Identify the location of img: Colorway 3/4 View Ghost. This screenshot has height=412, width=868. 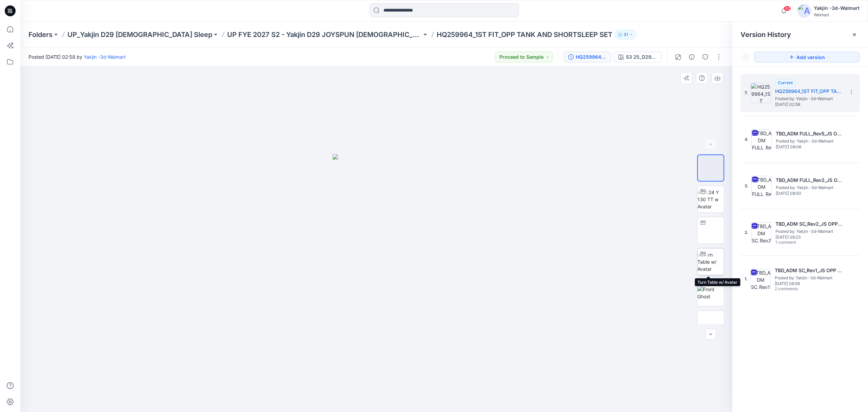
(711, 168).